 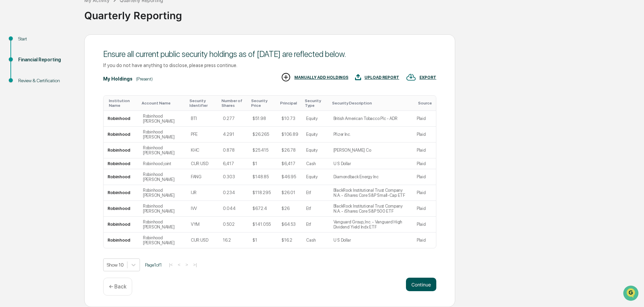 What do you see at coordinates (234, 193) in the screenshot?
I see `td: 0.234` at bounding box center [234, 193].